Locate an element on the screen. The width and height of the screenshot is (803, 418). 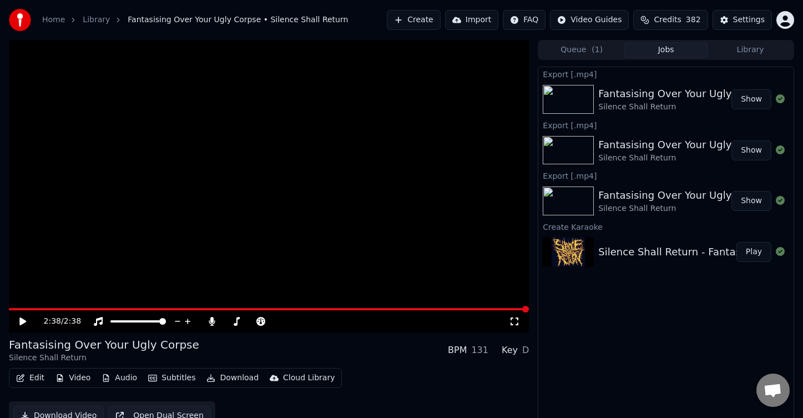
button: Create is located at coordinates (414, 20).